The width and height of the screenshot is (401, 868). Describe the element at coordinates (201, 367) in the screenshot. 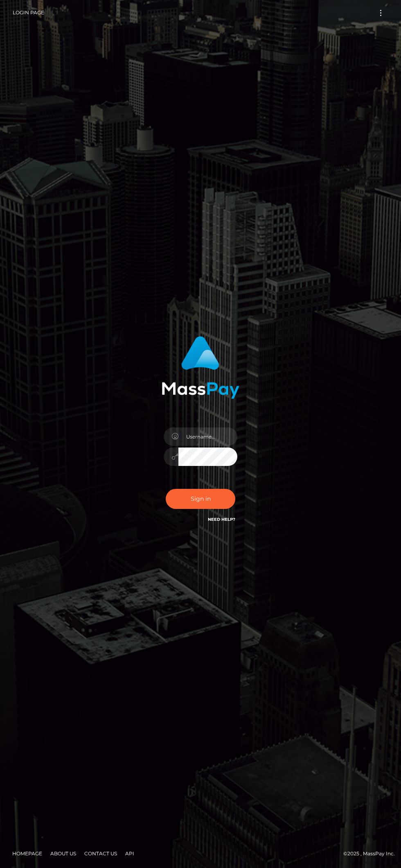

I see `img: MassPay Login` at that location.